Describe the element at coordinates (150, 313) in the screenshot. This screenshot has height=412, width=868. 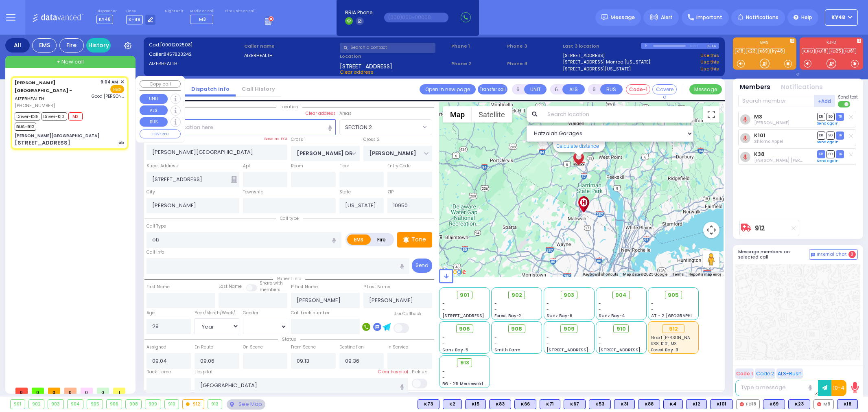
I see `label: Age` at that location.